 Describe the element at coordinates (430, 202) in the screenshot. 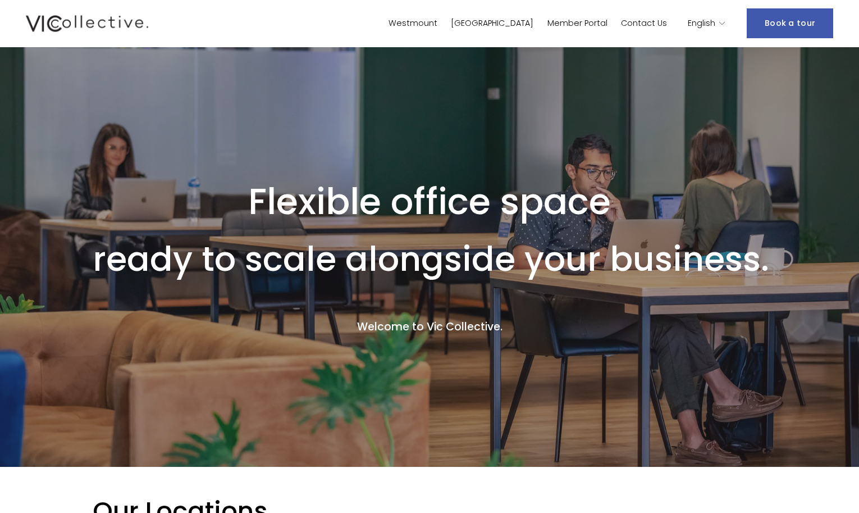

I see `h1: Flexible office space` at that location.